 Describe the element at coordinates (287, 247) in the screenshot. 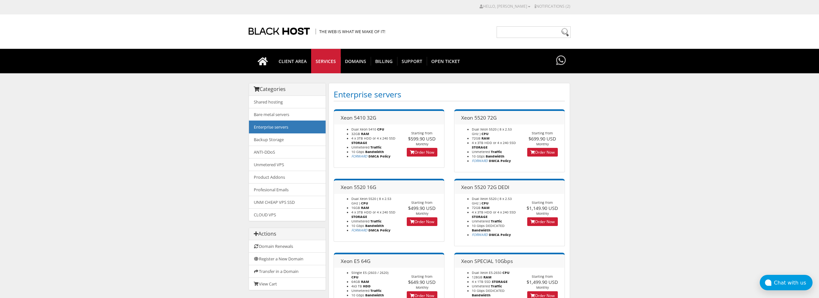

I see `a: Domain Renewals` at that location.